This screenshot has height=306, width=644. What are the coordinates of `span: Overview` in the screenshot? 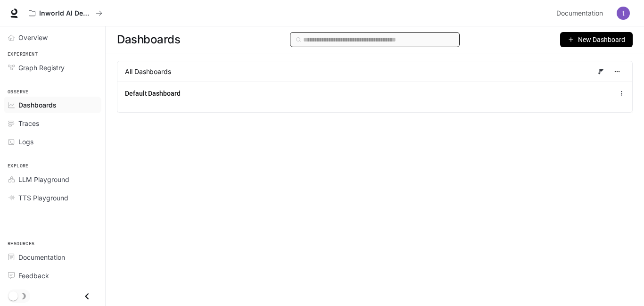 It's located at (33, 37).